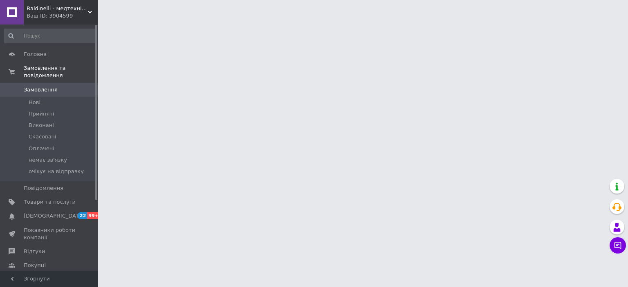 The image size is (628, 287). I want to click on span: Baldinelli - медтехніка, so click(57, 9).